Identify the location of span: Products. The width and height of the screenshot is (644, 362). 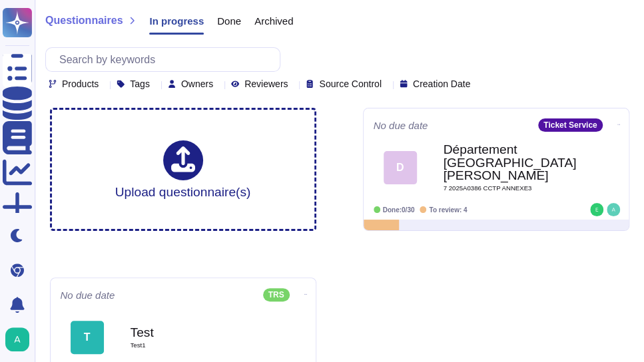
(79, 84).